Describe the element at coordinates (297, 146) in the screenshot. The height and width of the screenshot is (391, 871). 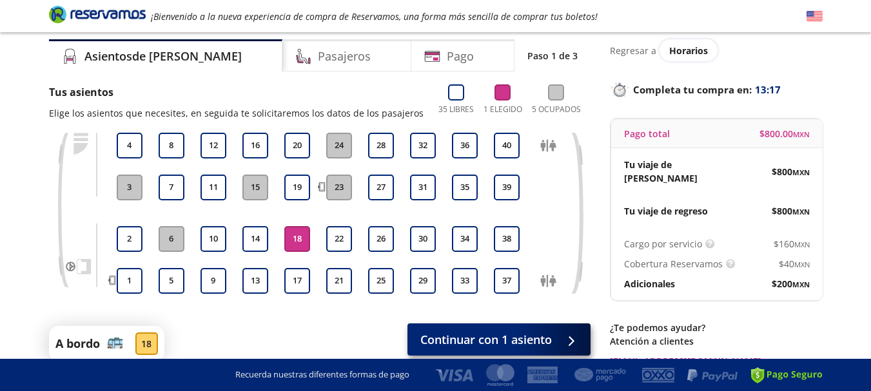
I see `button: 20` at that location.